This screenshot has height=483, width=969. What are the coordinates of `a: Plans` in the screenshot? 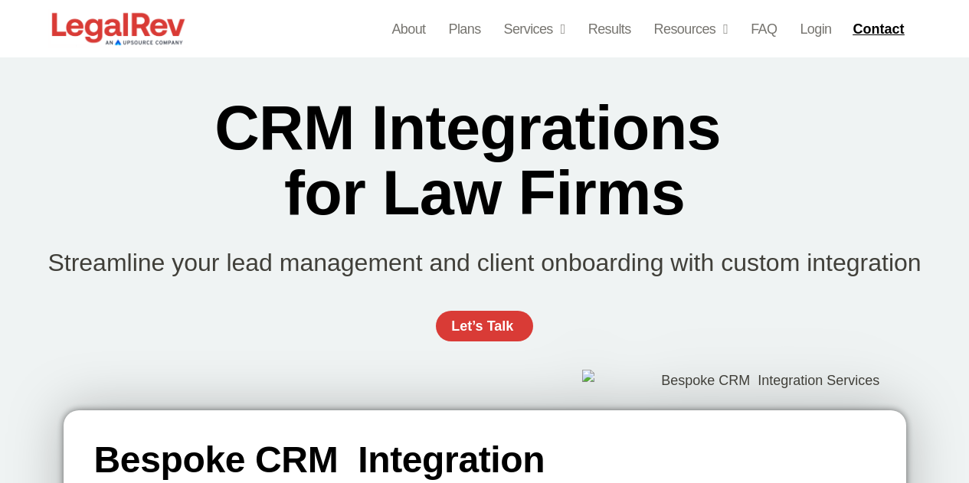 It's located at (465, 29).